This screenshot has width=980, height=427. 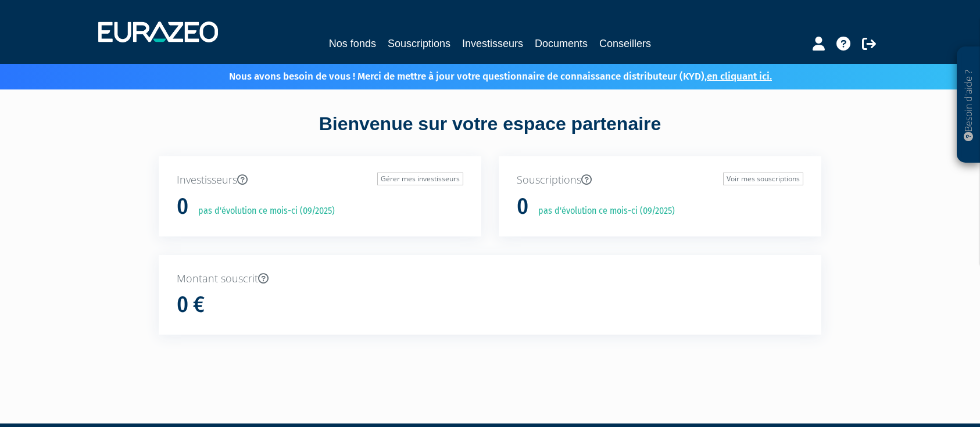 I want to click on div: Bienvenue sur votre espace partenaire, so click(x=490, y=134).